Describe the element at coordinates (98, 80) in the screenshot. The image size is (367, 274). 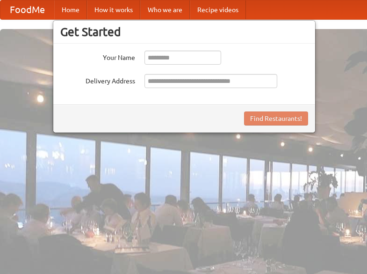
I see `label: Delivery Address` at that location.